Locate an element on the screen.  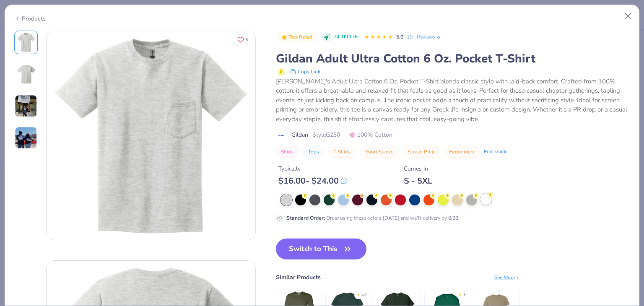
div: Similar Products is located at coordinates (298, 277).